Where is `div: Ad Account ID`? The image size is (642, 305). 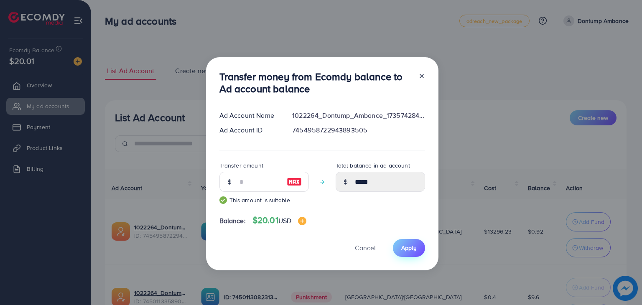
div: Ad Account ID is located at coordinates (249, 130).